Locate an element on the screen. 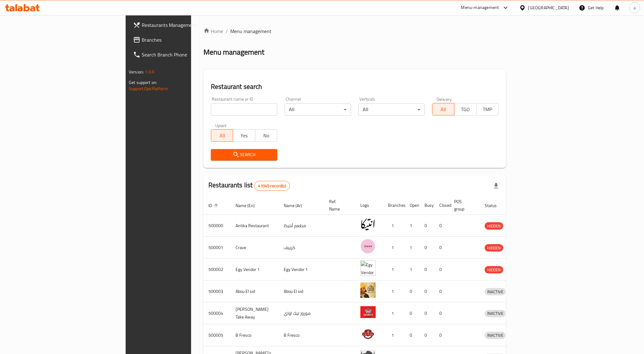 The height and width of the screenshot is (354, 644). span: Get support on: is located at coordinates (143, 82).